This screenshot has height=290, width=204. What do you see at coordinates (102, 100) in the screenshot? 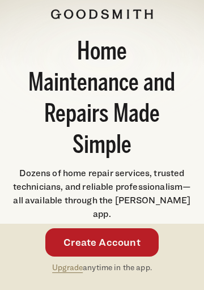
I see `h1: Home Maintenance and Repairs Made Simple` at bounding box center [102, 100].